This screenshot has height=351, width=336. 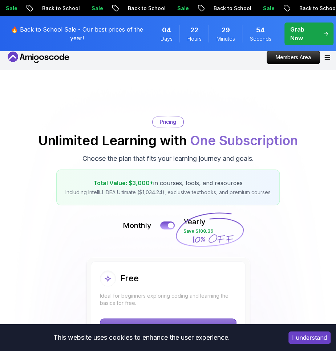 What do you see at coordinates (168, 183) in the screenshot?
I see `p: in courses, tools, and resources` at bounding box center [168, 183].